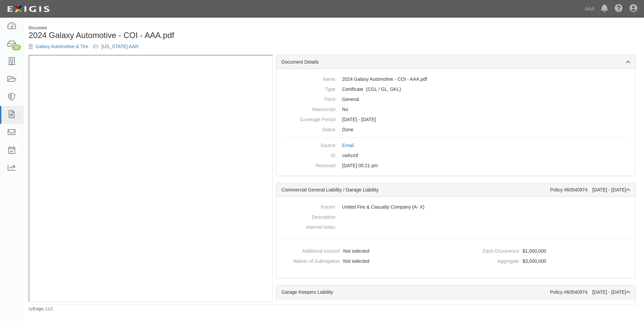 This screenshot has height=321, width=644. Describe the element at coordinates (308, 108) in the screenshot. I see `dt: Manuscript` at that location.